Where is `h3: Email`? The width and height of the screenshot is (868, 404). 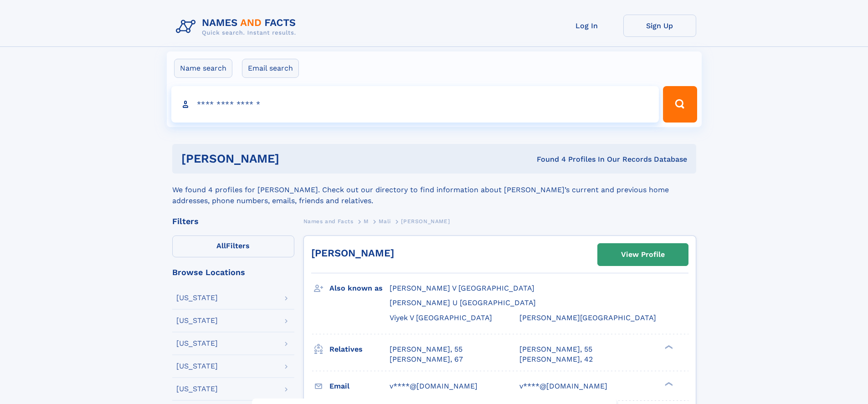
h3: Email is located at coordinates (359, 386).